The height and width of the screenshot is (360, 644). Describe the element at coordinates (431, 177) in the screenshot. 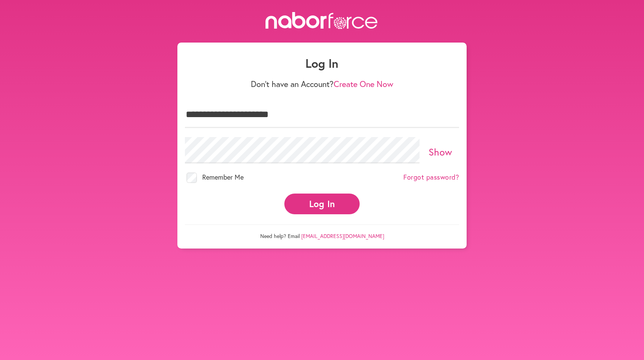

I see `a: Forgot password?` at that location.